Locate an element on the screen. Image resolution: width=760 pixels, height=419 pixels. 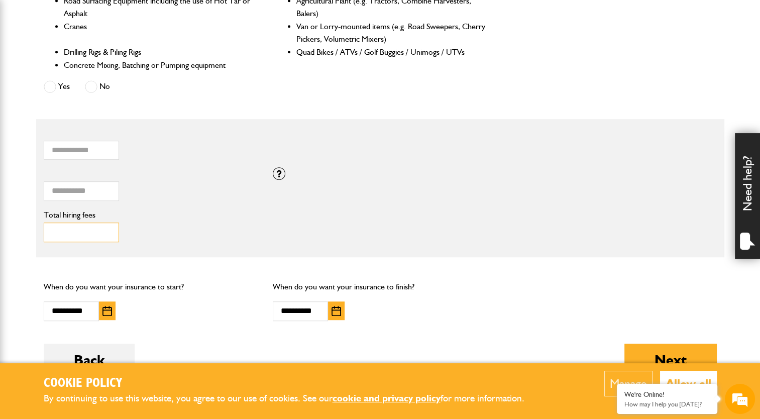
button: Allow all is located at coordinates (689, 384).